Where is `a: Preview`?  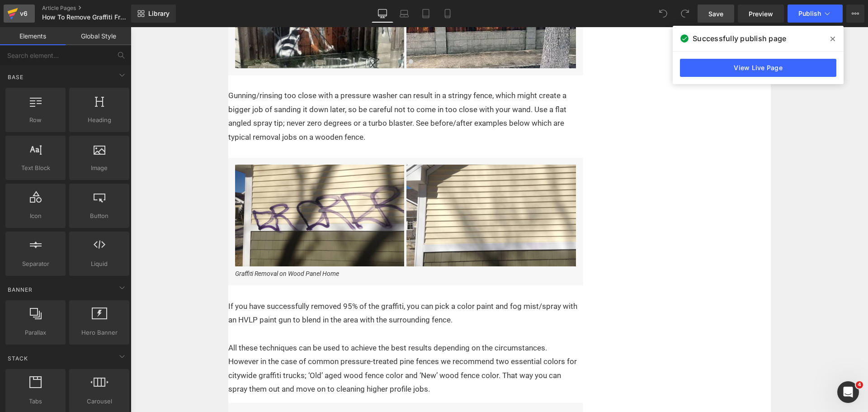
a: Preview is located at coordinates (761, 13).